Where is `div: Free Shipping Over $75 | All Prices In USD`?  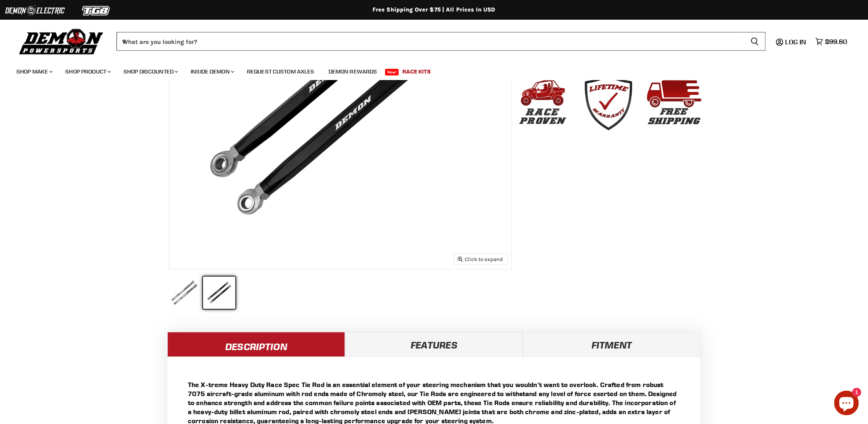 div: Free Shipping Over $75 | All Prices In USD is located at coordinates (434, 10).